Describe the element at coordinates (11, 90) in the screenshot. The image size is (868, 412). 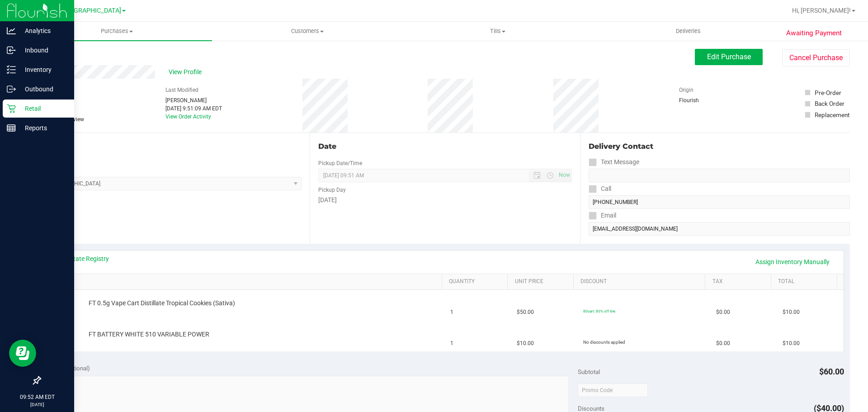
I see `inline-svg: Outbound` at that location.